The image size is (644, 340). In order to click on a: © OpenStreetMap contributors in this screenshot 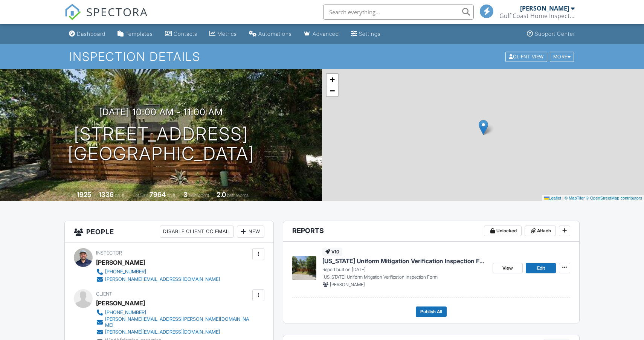, I will do `click(614, 198)`.